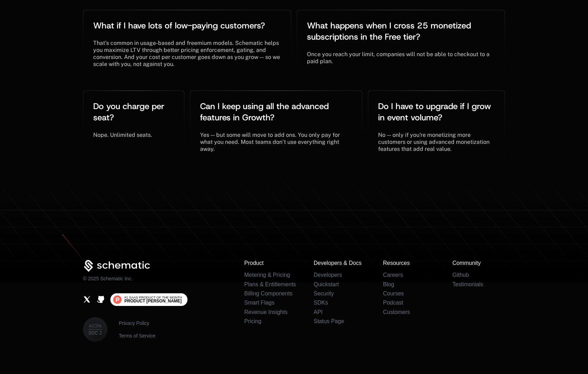 The width and height of the screenshot is (588, 374). Describe the element at coordinates (259, 302) in the screenshot. I see `a: Smart Flags` at that location.